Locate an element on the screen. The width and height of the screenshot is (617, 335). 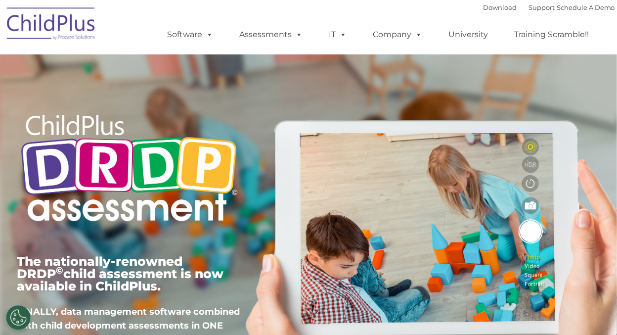
span: The nationally-renowned DRDP child assessment is now available in ChildPlus. is located at coordinates (120, 273).